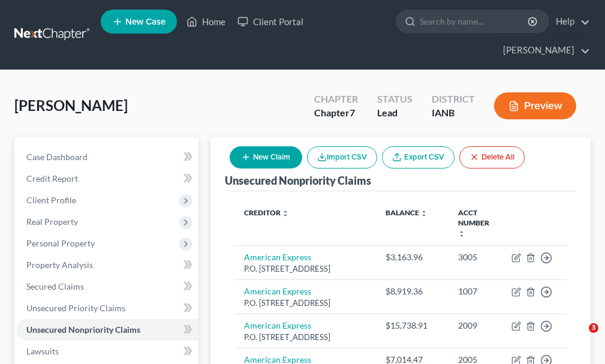  What do you see at coordinates (535, 106) in the screenshot?
I see `button: Preview` at bounding box center [535, 106].